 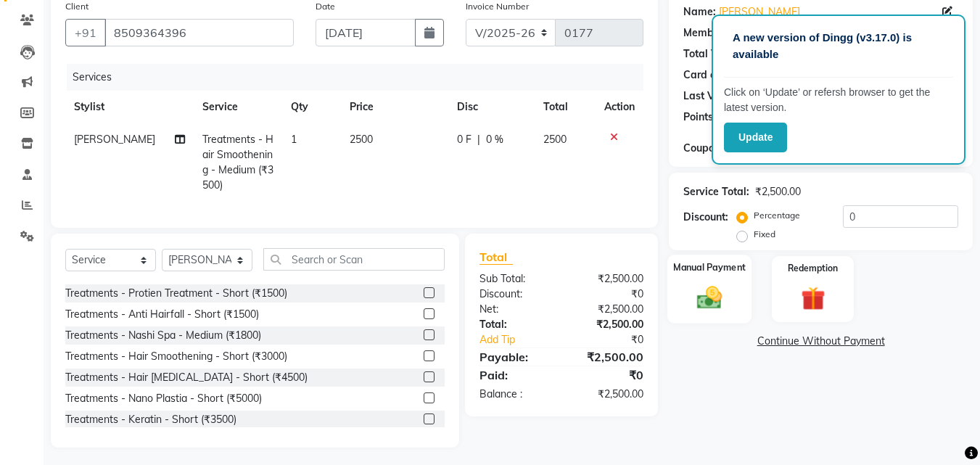 I want to click on div: Treatments - Keratin - Short (₹3500), so click(x=151, y=419).